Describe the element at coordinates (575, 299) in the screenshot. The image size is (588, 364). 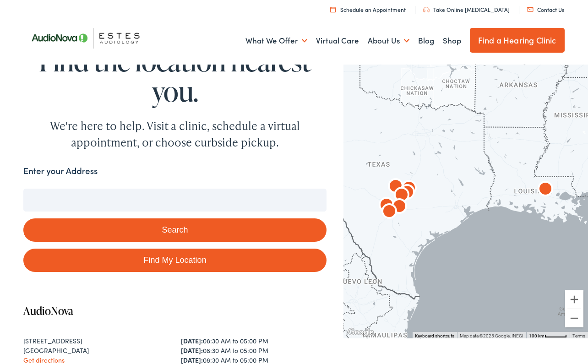
I see `button: Zoom in` at that location.